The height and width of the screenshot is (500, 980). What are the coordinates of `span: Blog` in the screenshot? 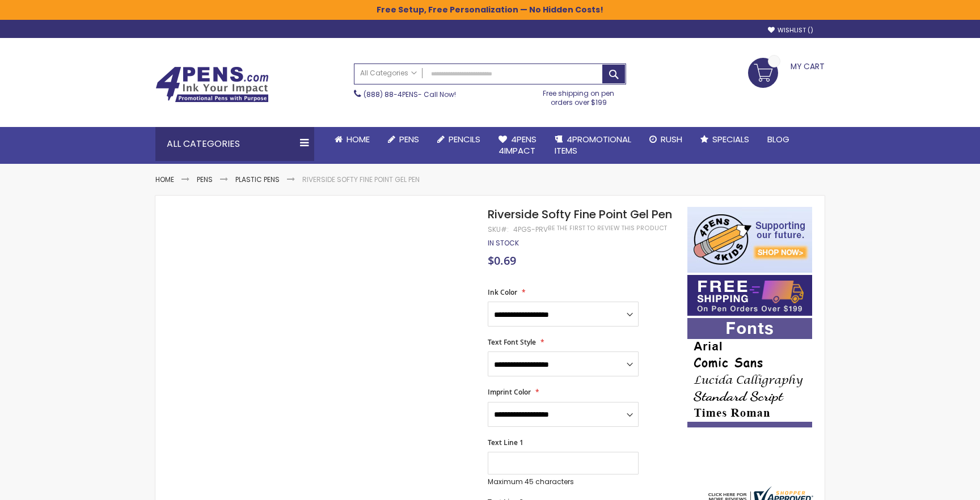 It's located at (778, 139).